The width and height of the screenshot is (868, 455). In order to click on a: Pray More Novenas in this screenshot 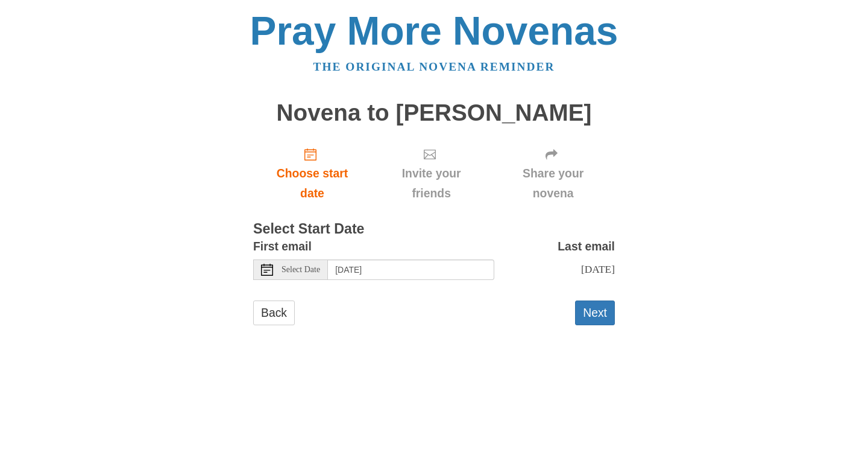, I will do `click(434, 31)`.